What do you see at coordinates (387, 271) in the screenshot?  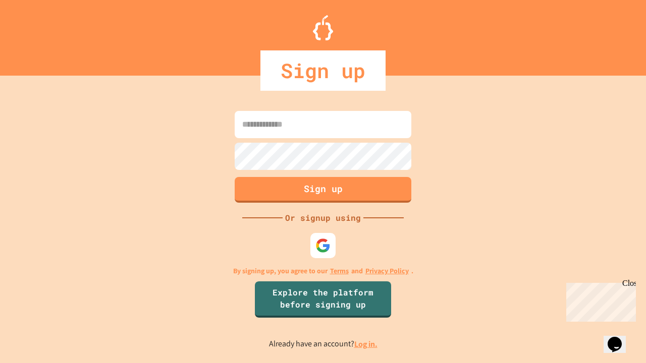 I see `a: Privacy Policy` at bounding box center [387, 271].